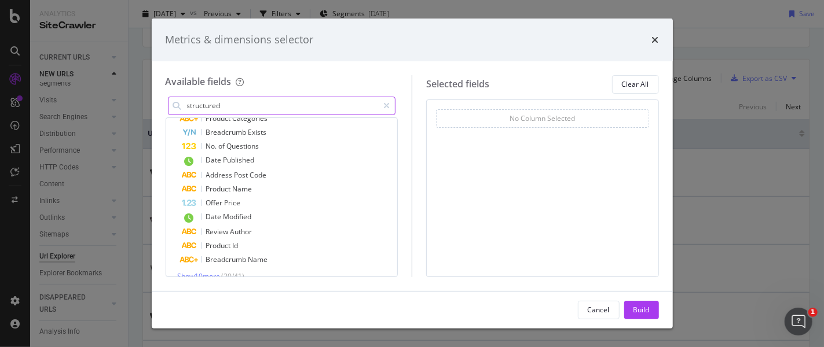 This screenshot has height=347, width=824. I want to click on span: Id, so click(236, 246).